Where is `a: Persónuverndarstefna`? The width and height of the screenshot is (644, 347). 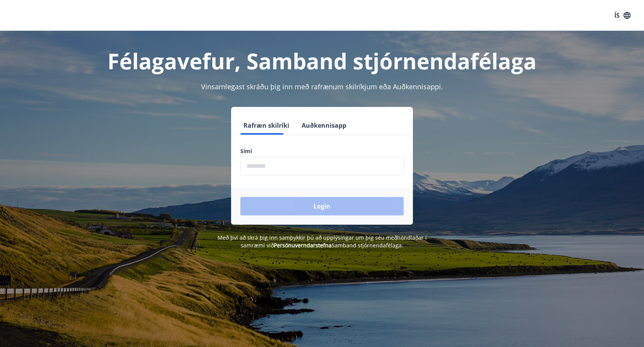 a: Persónuverndarstefna is located at coordinates (302, 245).